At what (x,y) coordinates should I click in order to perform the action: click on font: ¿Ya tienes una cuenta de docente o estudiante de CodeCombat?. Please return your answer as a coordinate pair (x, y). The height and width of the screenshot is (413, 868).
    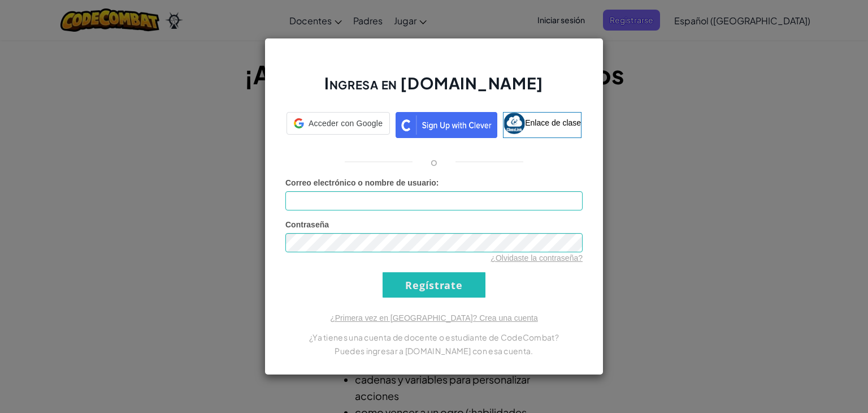
    Looking at the image, I should click on (434, 337).